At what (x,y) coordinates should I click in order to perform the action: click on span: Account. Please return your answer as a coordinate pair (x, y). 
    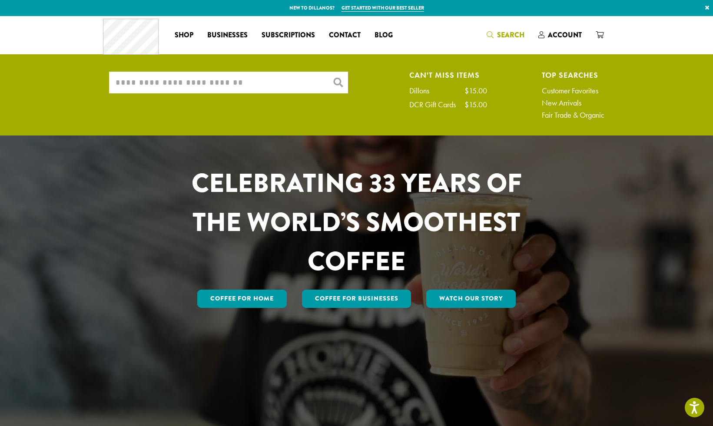
    Looking at the image, I should click on (565, 35).